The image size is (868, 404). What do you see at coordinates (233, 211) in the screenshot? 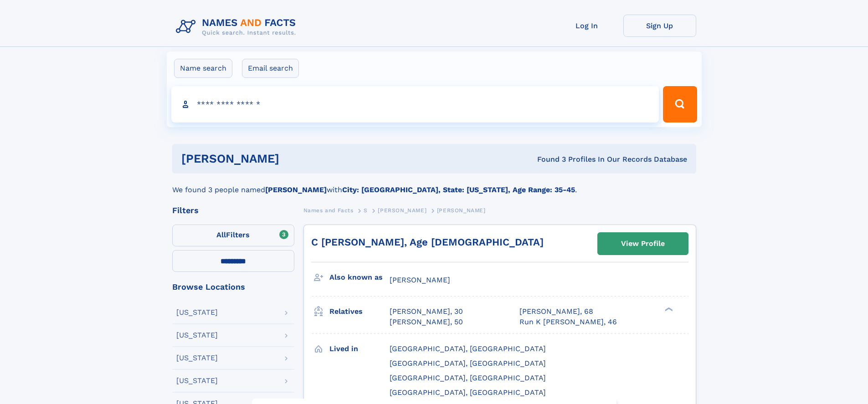
I see `div: Filters` at bounding box center [233, 211].